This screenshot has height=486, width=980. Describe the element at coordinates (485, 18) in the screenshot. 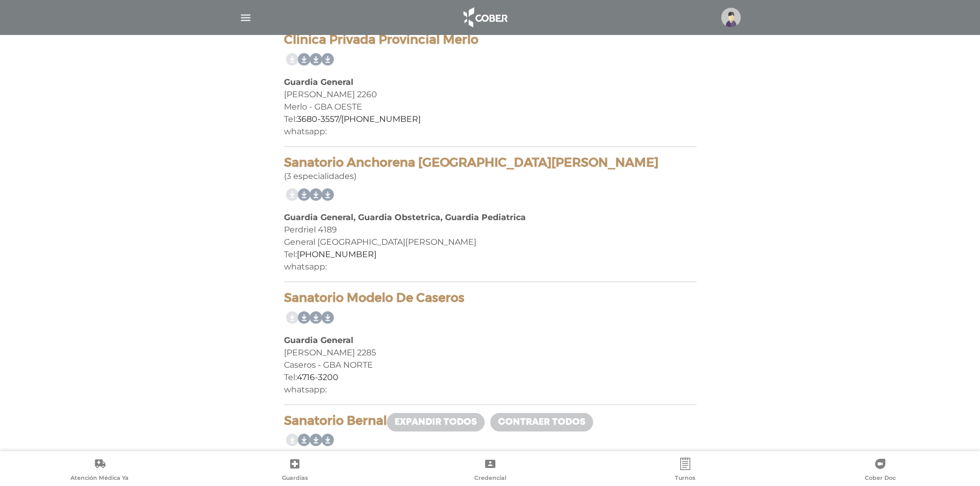

I see `img: logo_cober_home-white.png` at that location.